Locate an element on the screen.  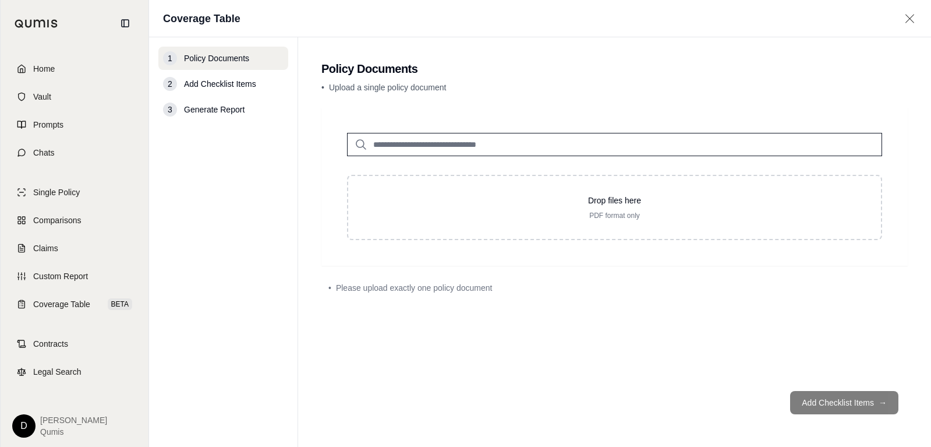
div: 1 is located at coordinates (170, 58).